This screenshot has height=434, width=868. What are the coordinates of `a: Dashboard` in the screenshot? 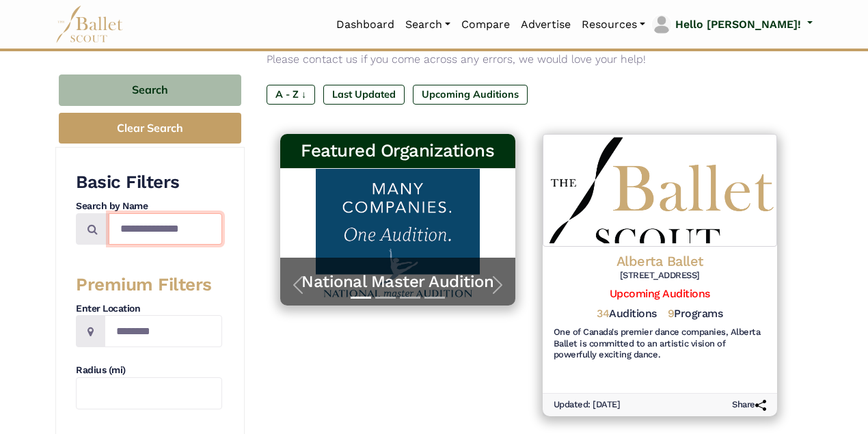 It's located at (365, 25).